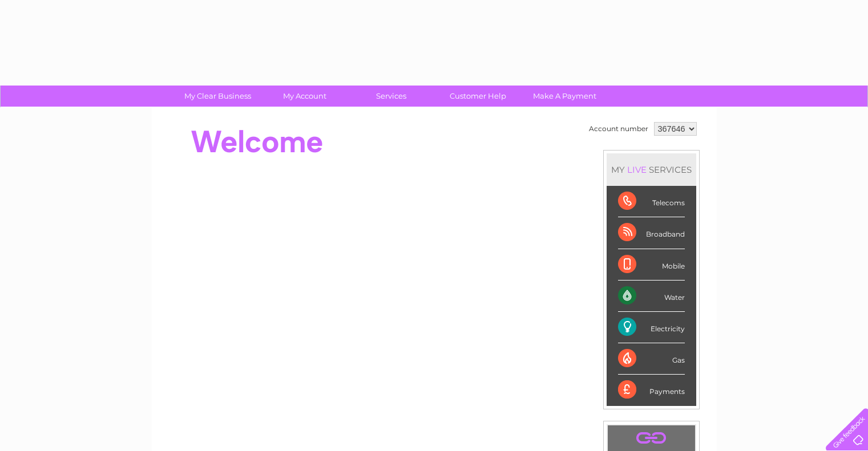 Image resolution: width=868 pixels, height=451 pixels. Describe the element at coordinates (651, 390) in the screenshot. I see `div: Payments` at that location.